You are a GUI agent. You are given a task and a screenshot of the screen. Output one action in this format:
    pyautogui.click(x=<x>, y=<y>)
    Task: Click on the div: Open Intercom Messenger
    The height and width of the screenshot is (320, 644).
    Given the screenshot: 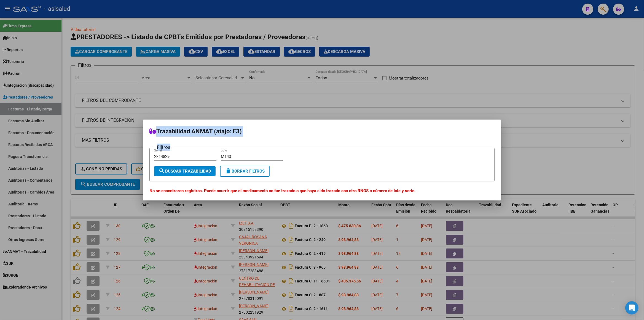 What is the action you would take?
    pyautogui.click(x=632, y=308)
    